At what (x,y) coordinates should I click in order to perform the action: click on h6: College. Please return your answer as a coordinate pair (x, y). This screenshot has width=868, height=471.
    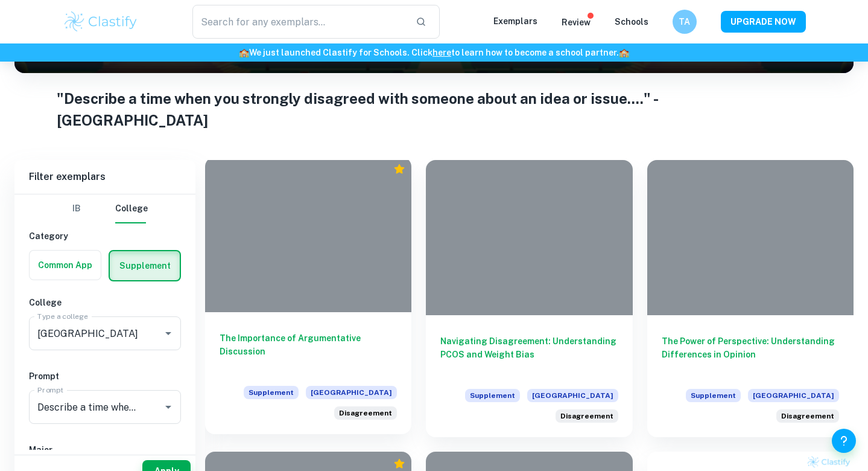
    Looking at the image, I should click on (105, 302).